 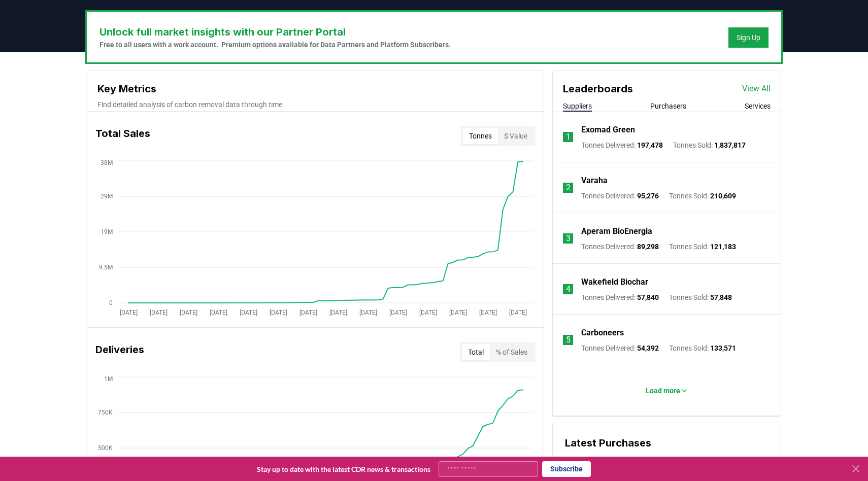 What do you see at coordinates (105, 412) in the screenshot?
I see `tspan: 750K` at bounding box center [105, 412].